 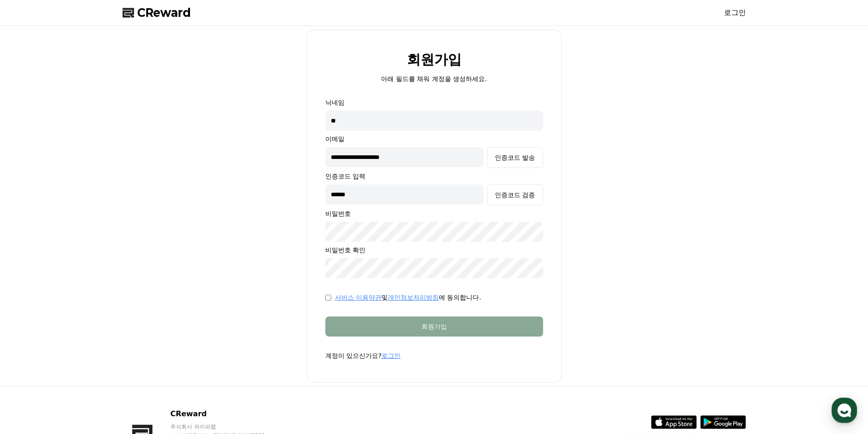 What do you see at coordinates (434, 78) in the screenshot?
I see `p: 아래 필드를 채워 계정을 생성하세요.` at bounding box center [434, 78].